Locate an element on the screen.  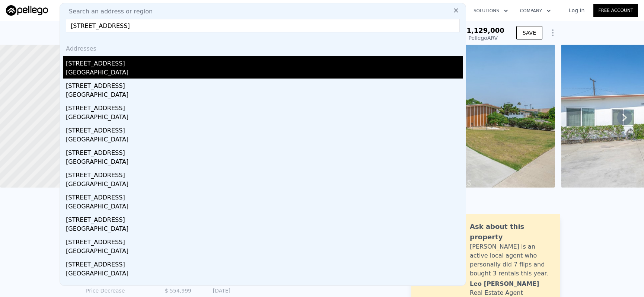
button: Solutions is located at coordinates (491, 11).